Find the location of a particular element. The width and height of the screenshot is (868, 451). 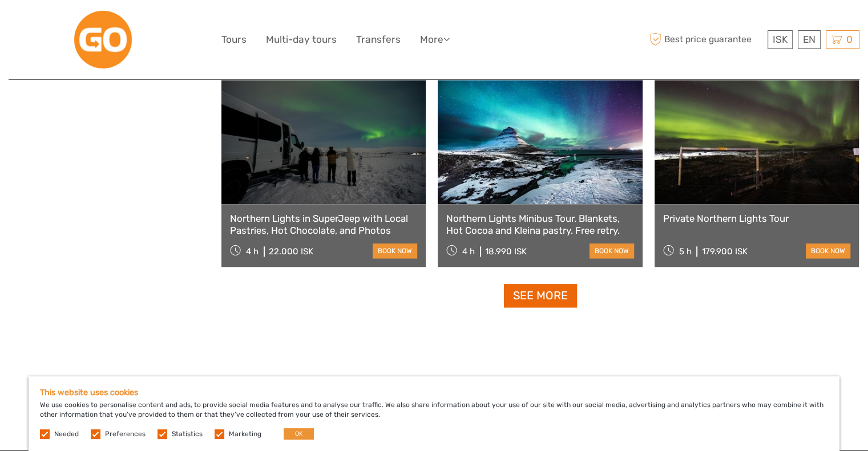

a: Transfers is located at coordinates (379, 39).